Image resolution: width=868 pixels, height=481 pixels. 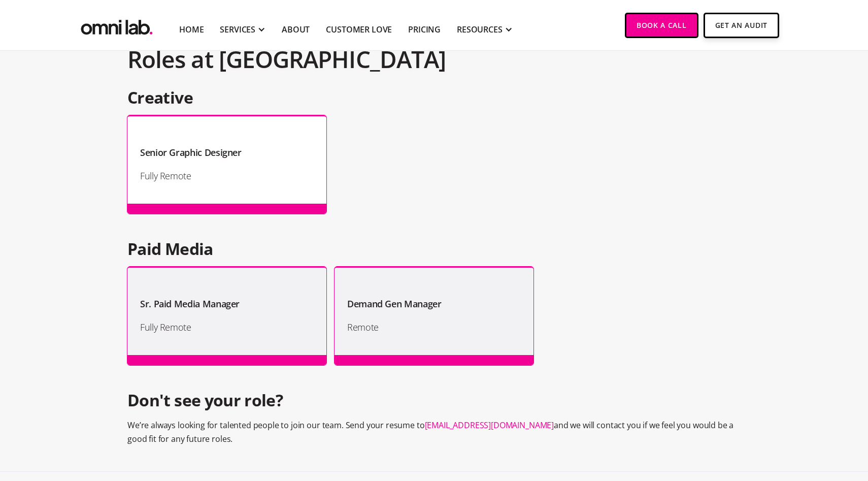 I want to click on a: Sr. Paid Media ManagerFully Remote, so click(x=227, y=316).